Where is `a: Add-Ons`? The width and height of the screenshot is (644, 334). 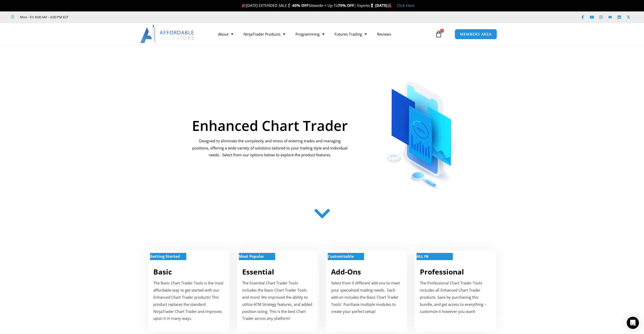
a: Add-Ons is located at coordinates (346, 272).